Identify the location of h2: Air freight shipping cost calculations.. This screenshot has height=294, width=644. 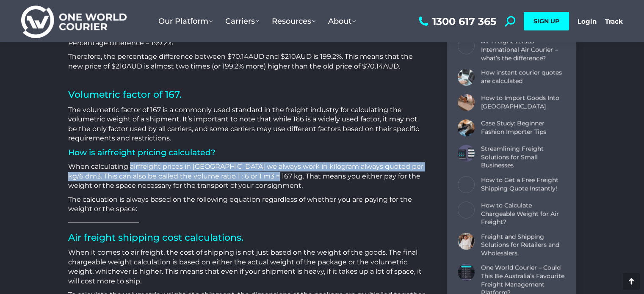
(247, 238).